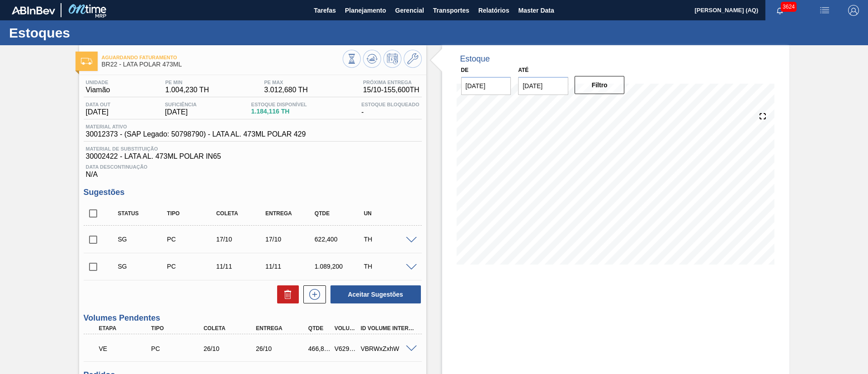 Image resolution: width=868 pixels, height=374 pixels. What do you see at coordinates (253, 318) in the screenshot?
I see `h3: Volumes Pendentes` at bounding box center [253, 318].